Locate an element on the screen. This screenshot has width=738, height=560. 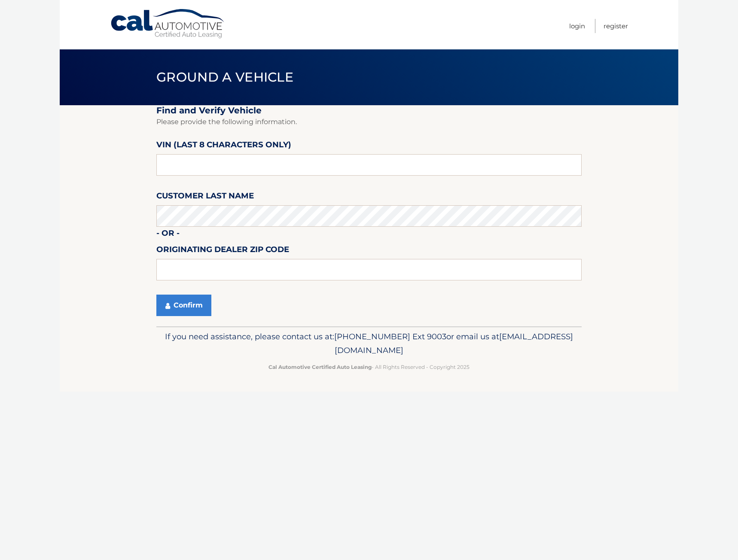
a: Login is located at coordinates (576, 26).